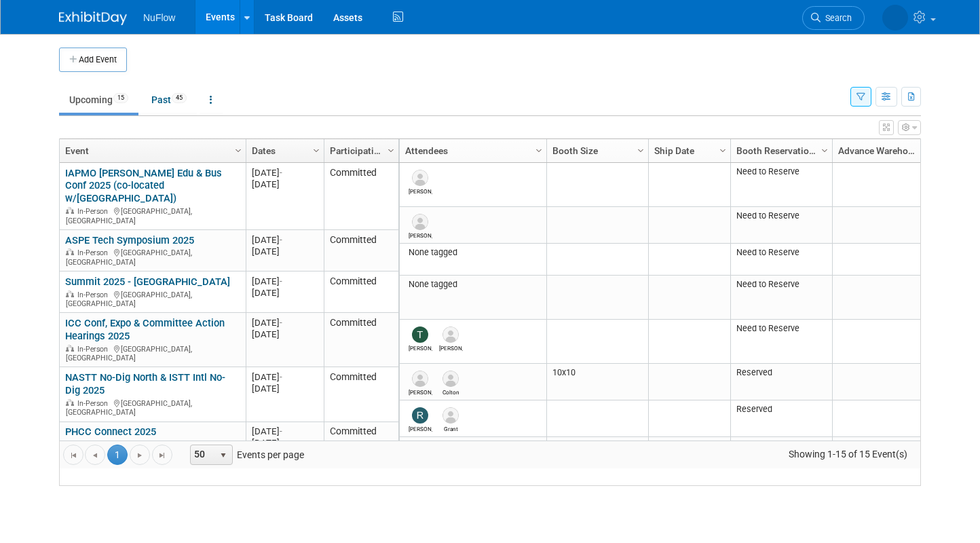 The image size is (980, 543). Describe the element at coordinates (420, 427) in the screenshot. I see `div: Ryan Klachko` at that location.